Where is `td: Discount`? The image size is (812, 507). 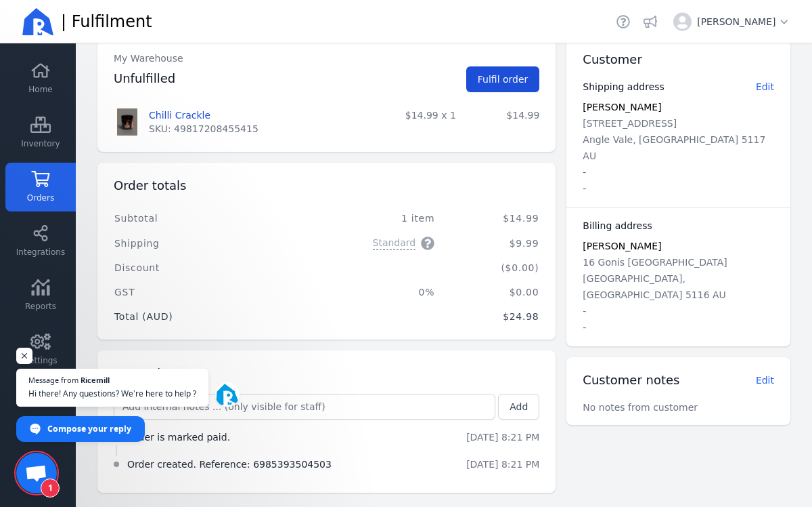 td: Discount is located at coordinates (191, 268).